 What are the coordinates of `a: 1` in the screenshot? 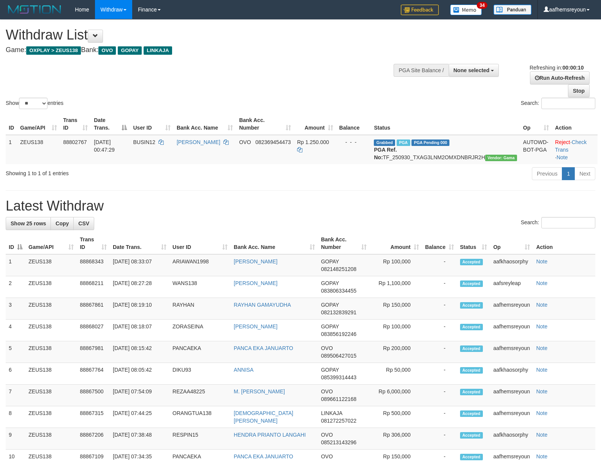 It's located at (569, 174).